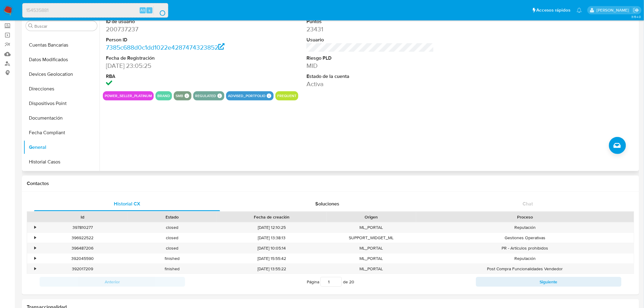 The image size is (644, 308). I want to click on p: gregorio.negri@mercadolibre.com, so click(614, 10).